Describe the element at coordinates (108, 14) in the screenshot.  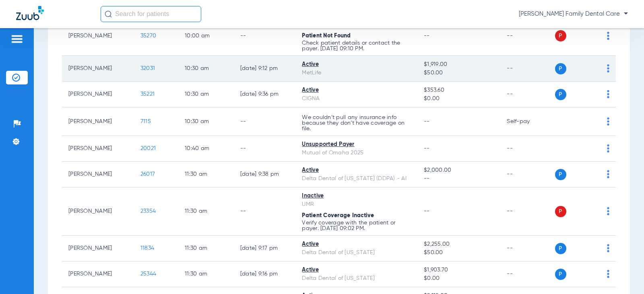
I see `img: Search Icon` at that location.